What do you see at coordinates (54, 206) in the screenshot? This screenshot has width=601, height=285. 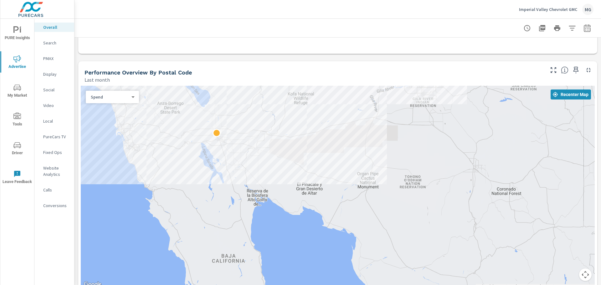 I see `div: Conversions` at bounding box center [54, 206].